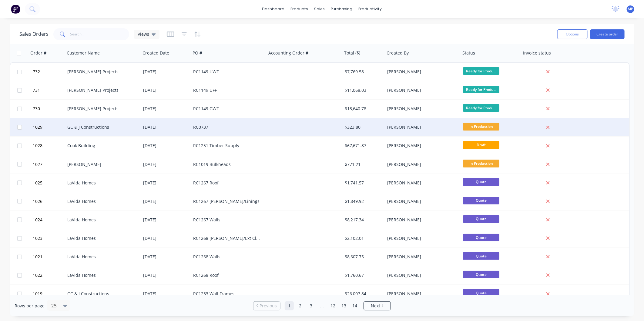 The width and height of the screenshot is (644, 321). What do you see at coordinates (49, 275) in the screenshot?
I see `button: 1022` at bounding box center [49, 275].